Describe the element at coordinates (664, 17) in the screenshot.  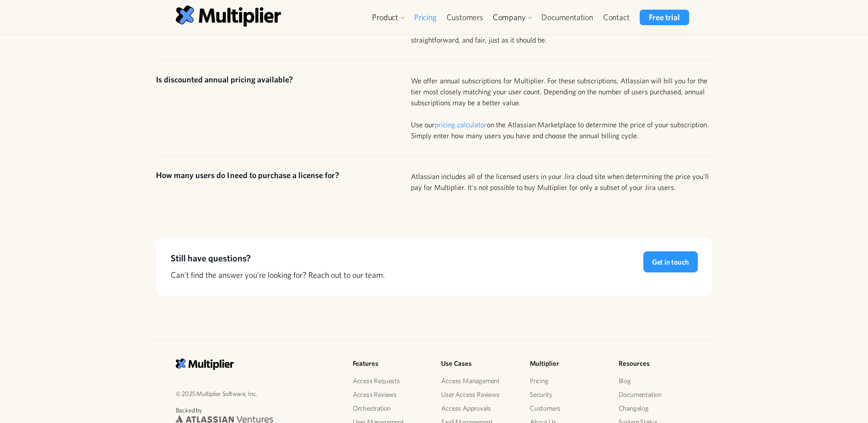
I see `a: Free trial` at that location.